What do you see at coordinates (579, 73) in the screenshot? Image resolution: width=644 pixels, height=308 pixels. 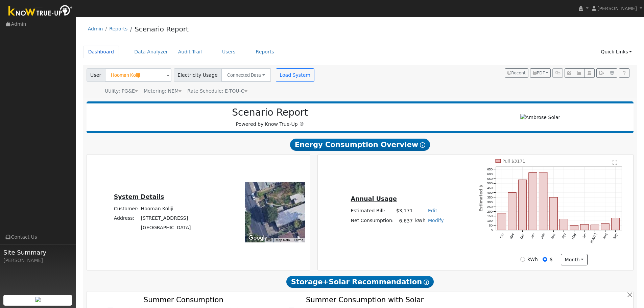 I see `button: Multi-Series Graph` at bounding box center [579, 73].